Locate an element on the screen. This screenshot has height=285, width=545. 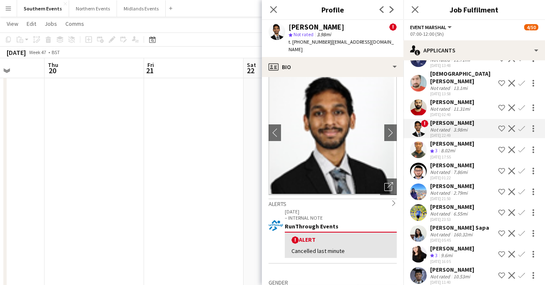
span: Edit is located at coordinates (31, 24).